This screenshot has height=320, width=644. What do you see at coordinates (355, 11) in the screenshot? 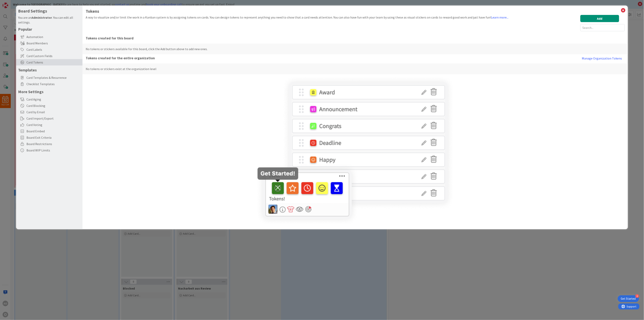
I see `h1: Tokens` at bounding box center [355, 11].